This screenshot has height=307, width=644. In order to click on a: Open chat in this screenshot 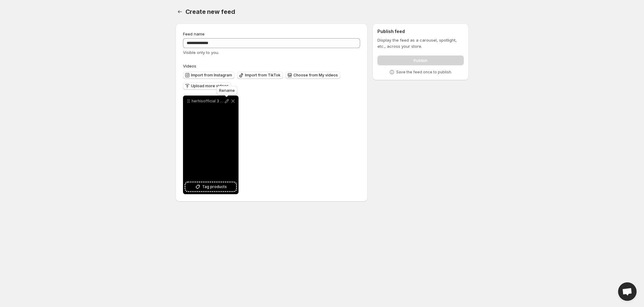, I will do `click(627, 292)`.